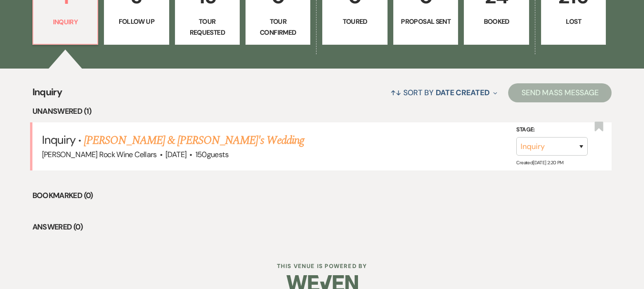 The height and width of the screenshot is (289, 644). Describe the element at coordinates (443, 93) in the screenshot. I see `button: Sort By Date Created` at that location.